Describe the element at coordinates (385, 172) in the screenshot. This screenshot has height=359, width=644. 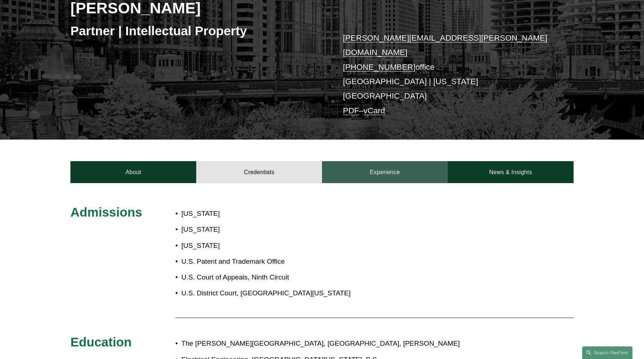
I see `a: Experience` at that location.